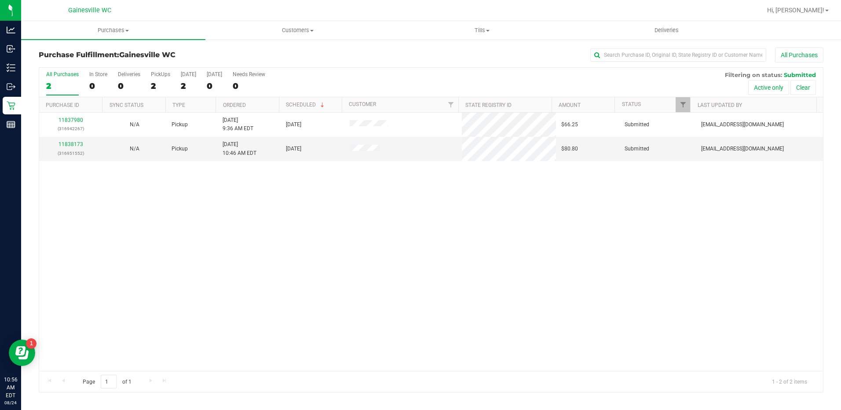 This screenshot has height=410, width=841. I want to click on span: Page of 1, so click(107, 382).